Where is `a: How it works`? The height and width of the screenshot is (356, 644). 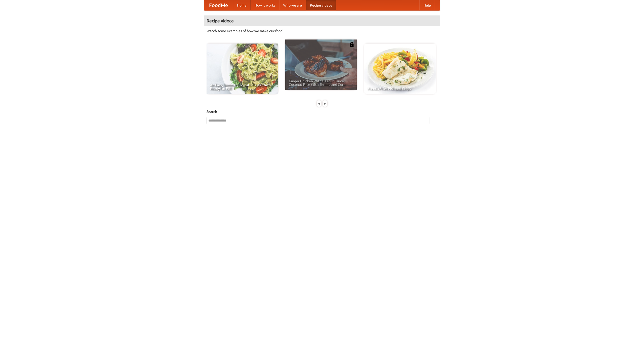 a: How it works is located at coordinates (265, 5).